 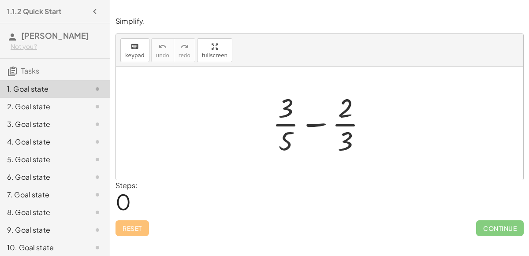 I want to click on button: undoundo, so click(x=163, y=50).